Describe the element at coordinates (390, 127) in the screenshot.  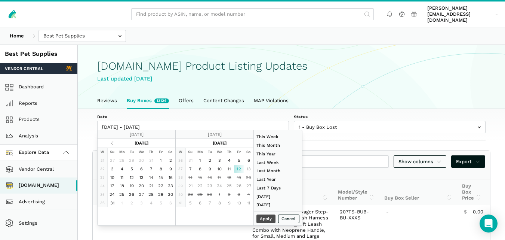
I see `input: 1 - Buy Box Lost` at that location.